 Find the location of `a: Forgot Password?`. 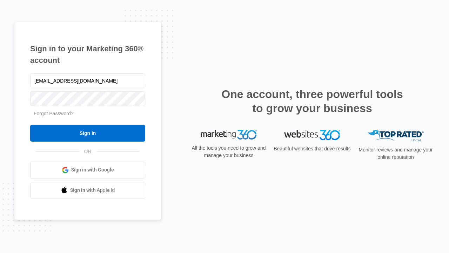

a: Forgot Password? is located at coordinates (54, 113).